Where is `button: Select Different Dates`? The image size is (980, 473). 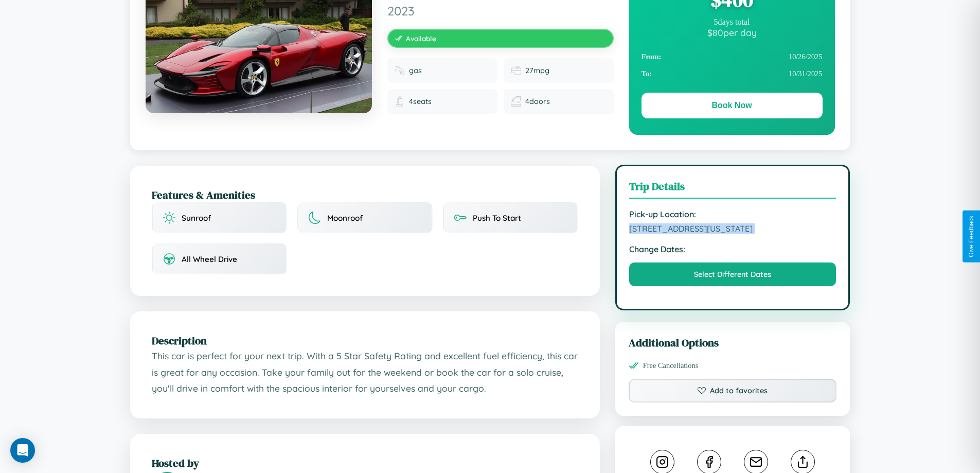
button: Select Different Dates is located at coordinates (732, 274).